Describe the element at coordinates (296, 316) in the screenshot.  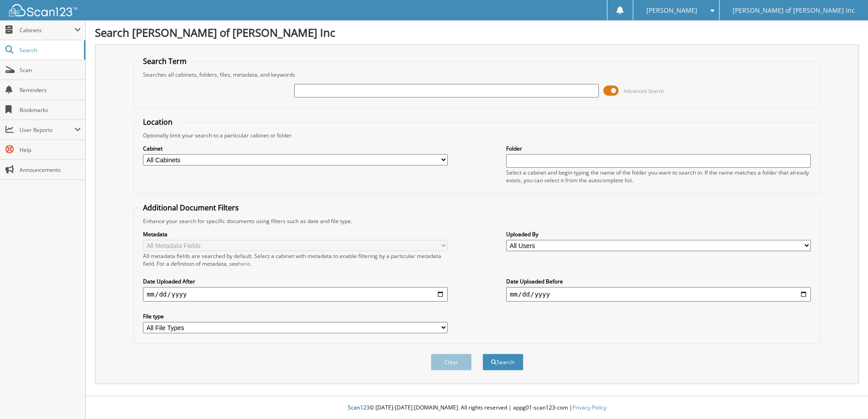
I see `label: File type` at that location.